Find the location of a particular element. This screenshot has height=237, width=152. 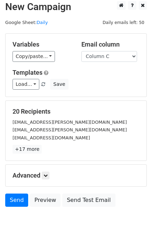

h5: Variables is located at coordinates (42, 45).